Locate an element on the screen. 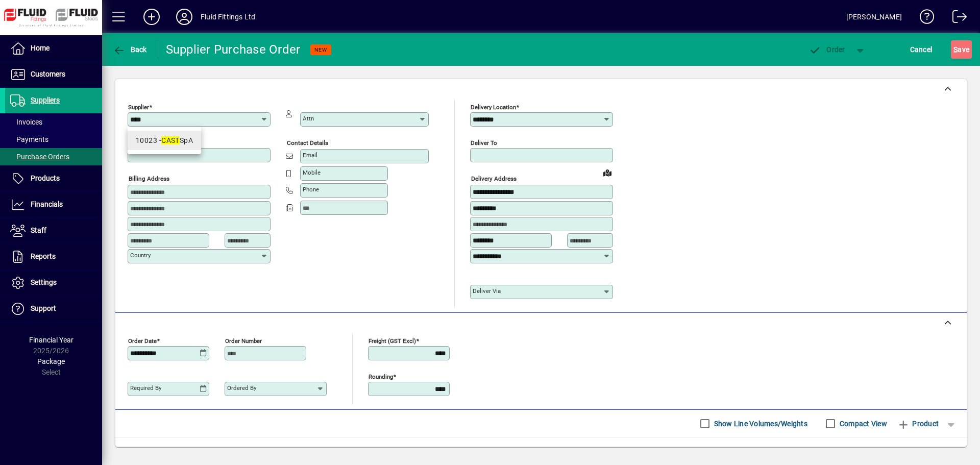 The width and height of the screenshot is (980, 465). a: Reports is located at coordinates (53, 257).